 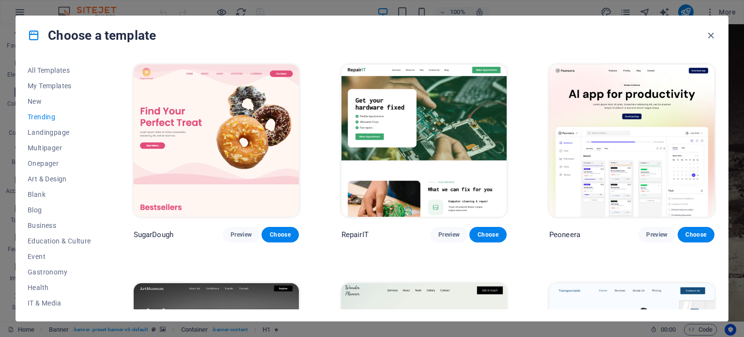 I want to click on img: RepairIT, so click(x=424, y=141).